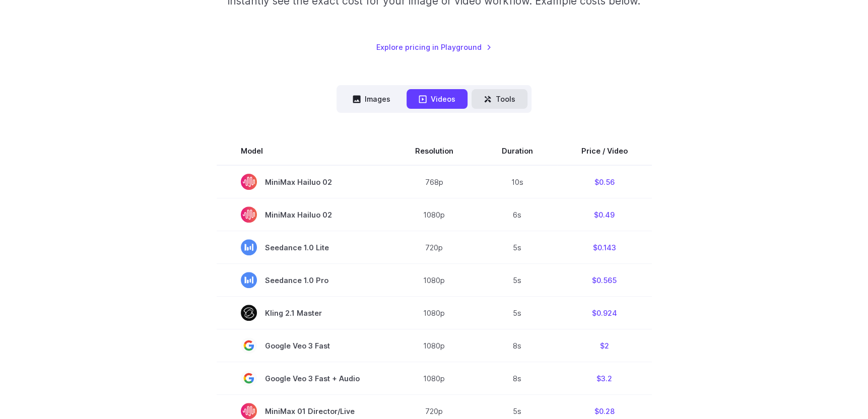  What do you see at coordinates (434, 182) in the screenshot?
I see `td: 768p` at bounding box center [434, 182].